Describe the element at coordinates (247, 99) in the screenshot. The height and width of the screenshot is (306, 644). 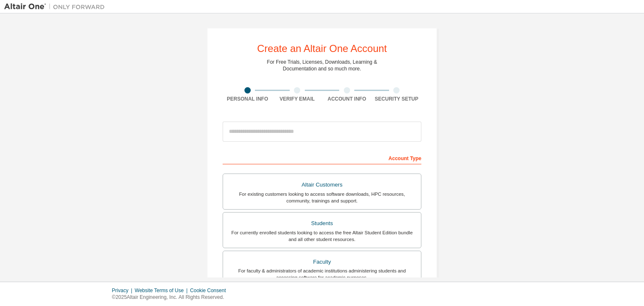
I see `div: Personal Info` at that location.